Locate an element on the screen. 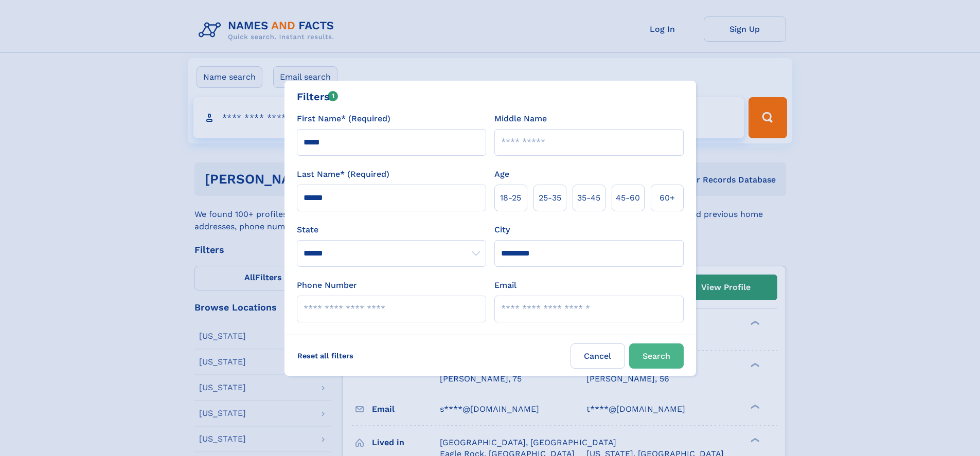  label: Age is located at coordinates (501, 175).